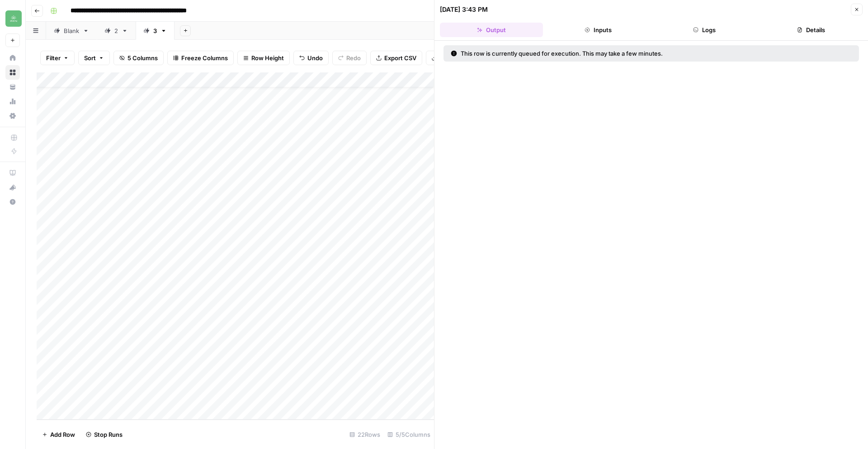  Describe the element at coordinates (116, 31) in the screenshot. I see `a: 2` at that location.